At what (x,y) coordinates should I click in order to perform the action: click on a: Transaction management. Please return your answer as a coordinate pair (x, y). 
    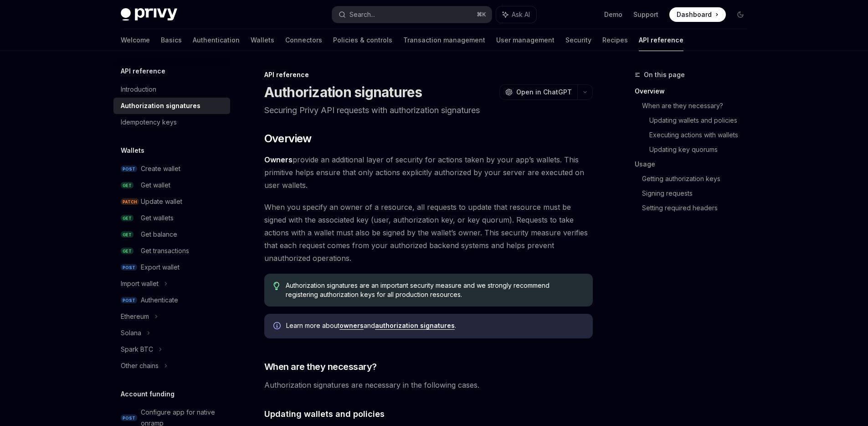
    Looking at the image, I should click on (444, 40).